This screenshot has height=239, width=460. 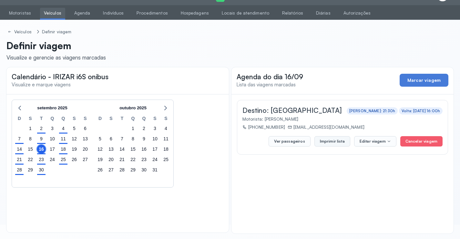 I want to click on button: outubro 2025, so click(x=133, y=108).